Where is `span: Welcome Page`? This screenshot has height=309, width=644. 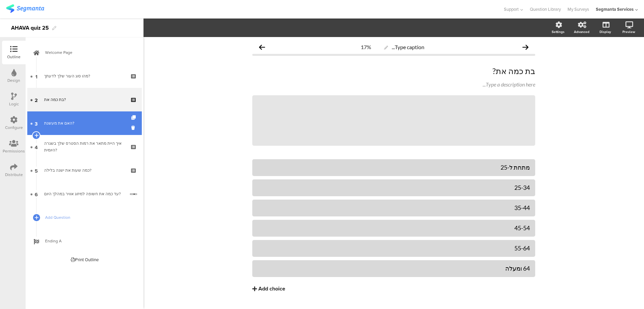
span: Welcome Page is located at coordinates (88, 53).